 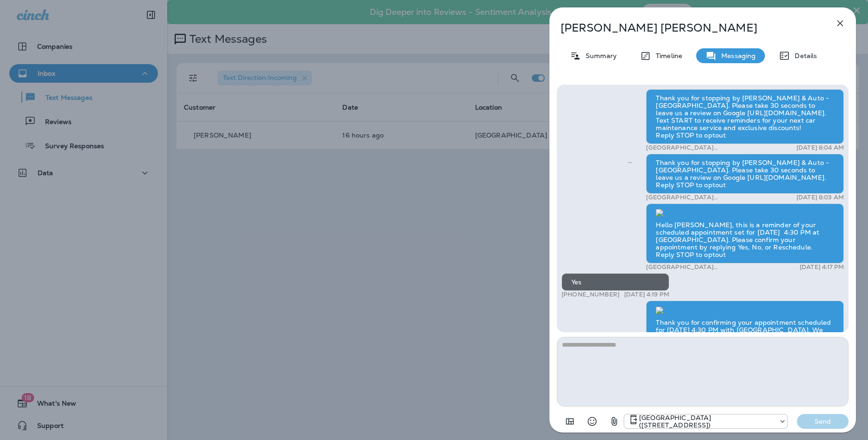 I want to click on p: Messaging, so click(x=736, y=56).